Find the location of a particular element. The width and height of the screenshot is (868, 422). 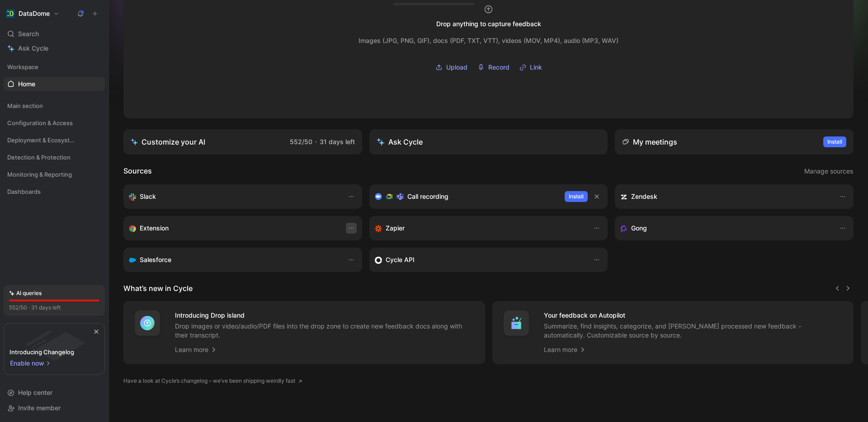

span: Enable now is located at coordinates (27, 363).